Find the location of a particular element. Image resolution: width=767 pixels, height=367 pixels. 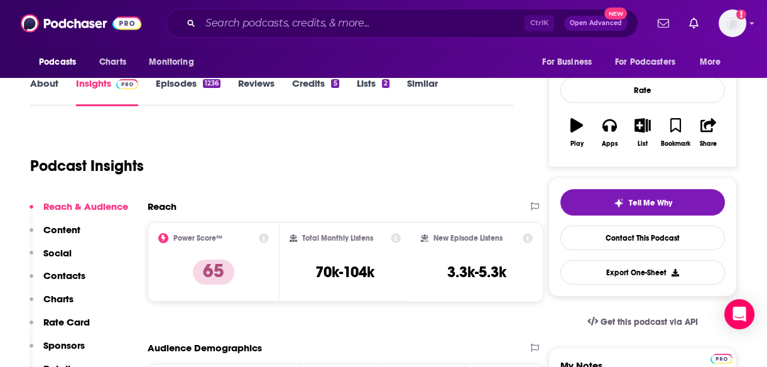

a: Reviews is located at coordinates (256, 92).